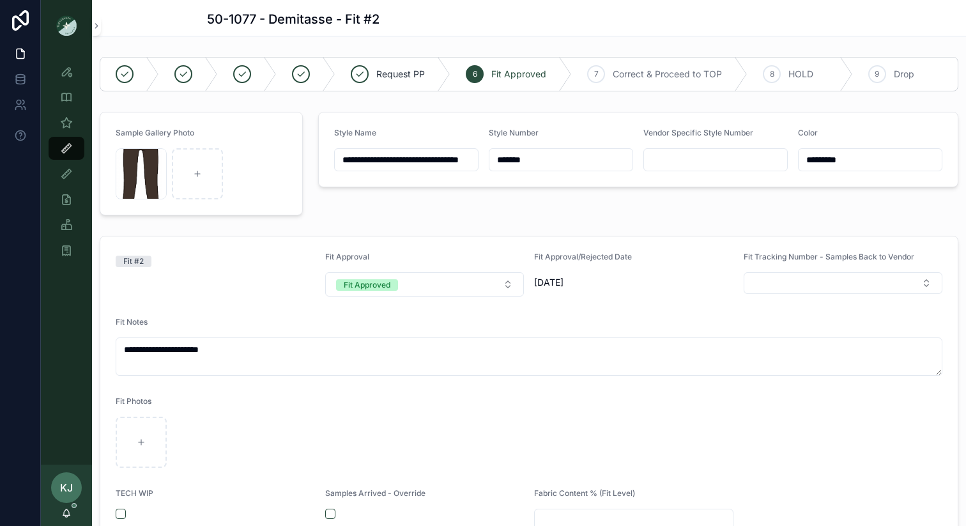 The width and height of the screenshot is (966, 526). Describe the element at coordinates (667, 74) in the screenshot. I see `span: Correct & Proceed to TOP` at that location.